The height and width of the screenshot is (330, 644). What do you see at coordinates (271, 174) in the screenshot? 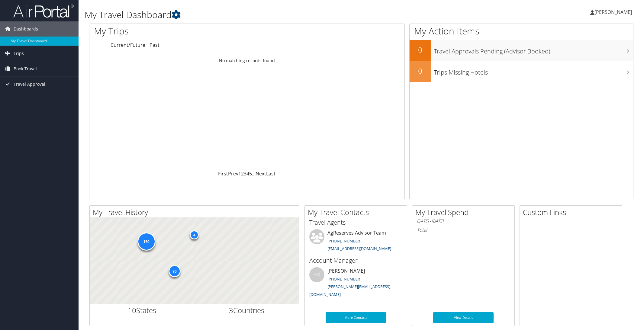
I see `a: Last` at bounding box center [271, 174].